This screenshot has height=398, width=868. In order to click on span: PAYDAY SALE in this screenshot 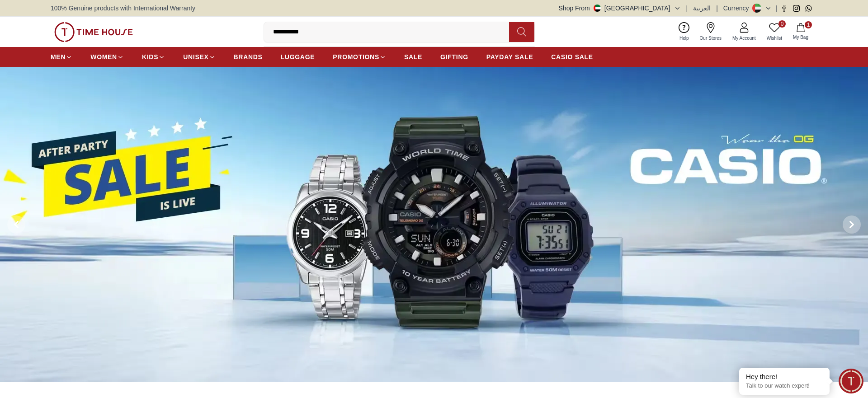, I will do `click(510, 57)`.